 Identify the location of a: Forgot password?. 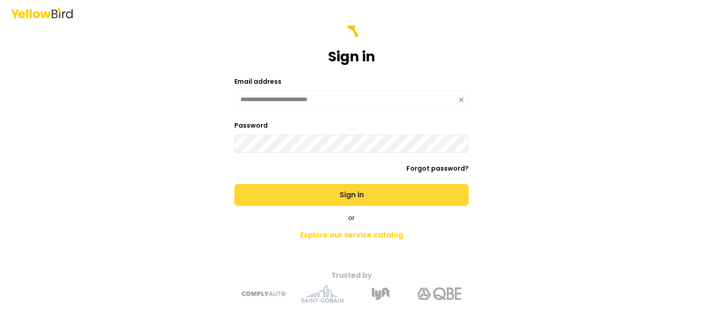
(437, 168).